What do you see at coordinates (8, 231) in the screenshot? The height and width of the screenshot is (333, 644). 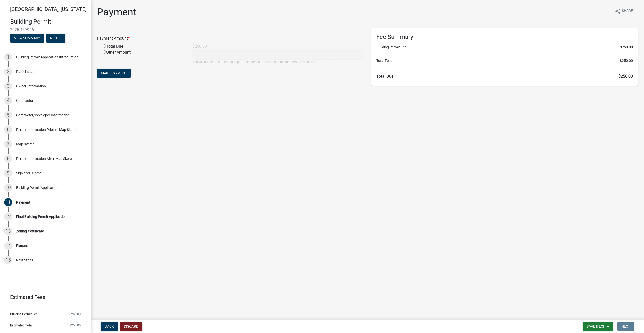 I see `div: 13` at bounding box center [8, 231].